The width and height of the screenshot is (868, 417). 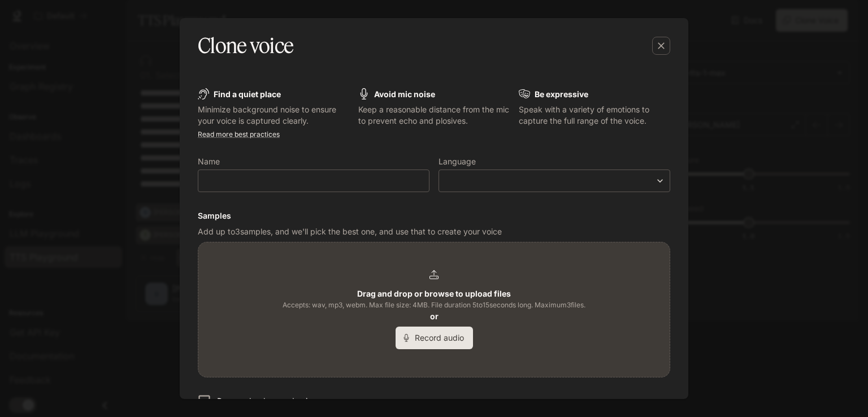 I want to click on p: Speak with a variety of emotions to capture the full range of the voice., so click(x=594, y=115).